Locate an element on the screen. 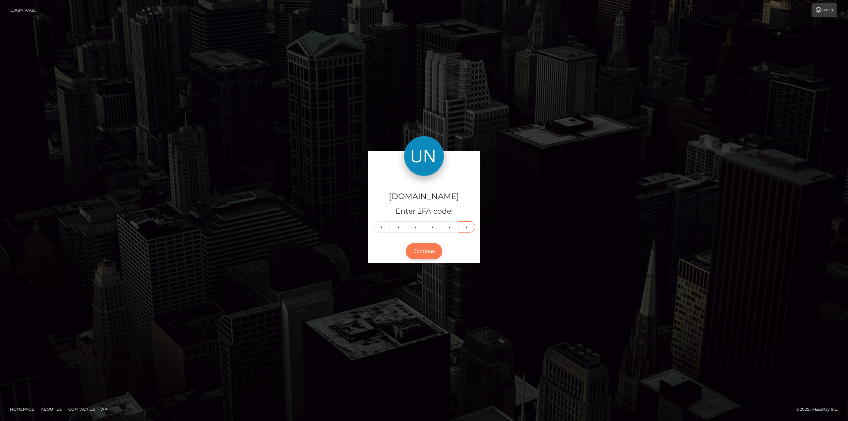  a: Login Page is located at coordinates (23, 10).